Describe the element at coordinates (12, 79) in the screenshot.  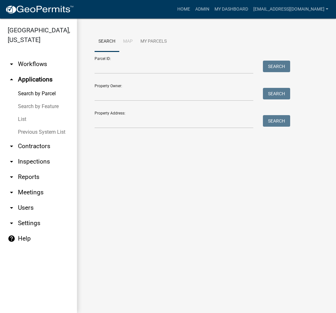
I see `i: arrow_drop_up` at that location.